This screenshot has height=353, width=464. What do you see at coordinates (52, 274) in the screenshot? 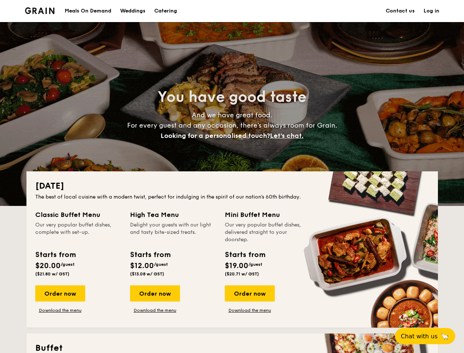
I see `span: ($21.80 w/ GST)` at bounding box center [52, 274].